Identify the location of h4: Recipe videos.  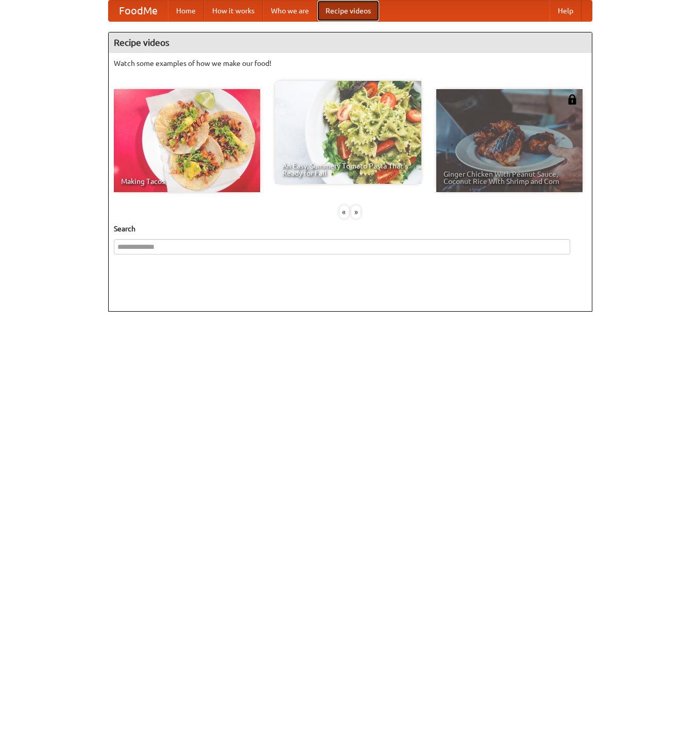
(350, 43).